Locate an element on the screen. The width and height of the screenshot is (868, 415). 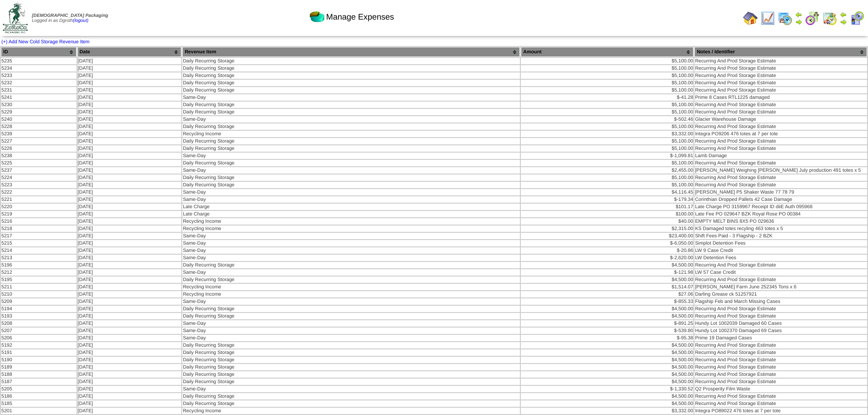
td: Flagship Feb and March Missing Cases is located at coordinates (780, 302).